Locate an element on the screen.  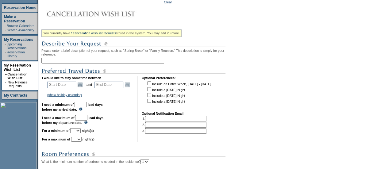
b: For a minimum of is located at coordinates (56, 131).